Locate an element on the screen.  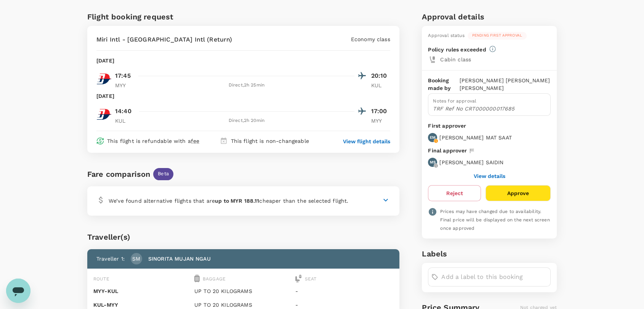
p: Cabin class is located at coordinates (495, 60).